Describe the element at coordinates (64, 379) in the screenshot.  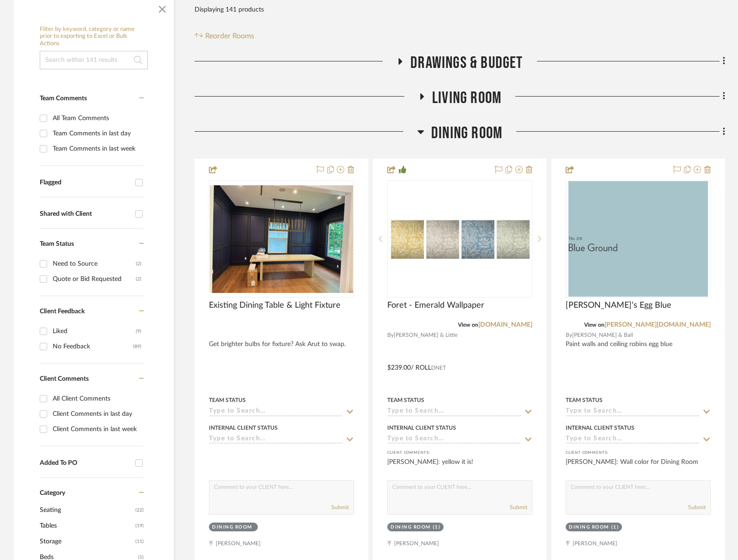
I see `span: Client Comments` at that location.